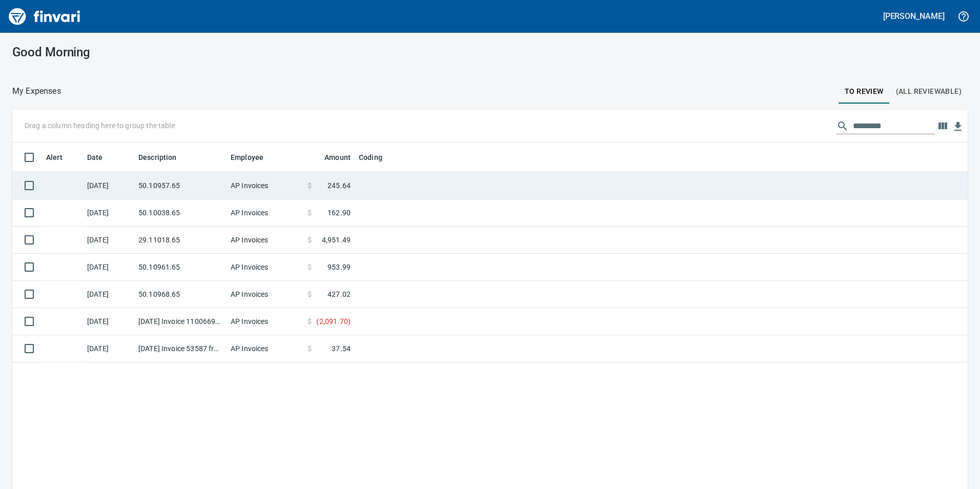  I want to click on span: 37.54, so click(341, 348).